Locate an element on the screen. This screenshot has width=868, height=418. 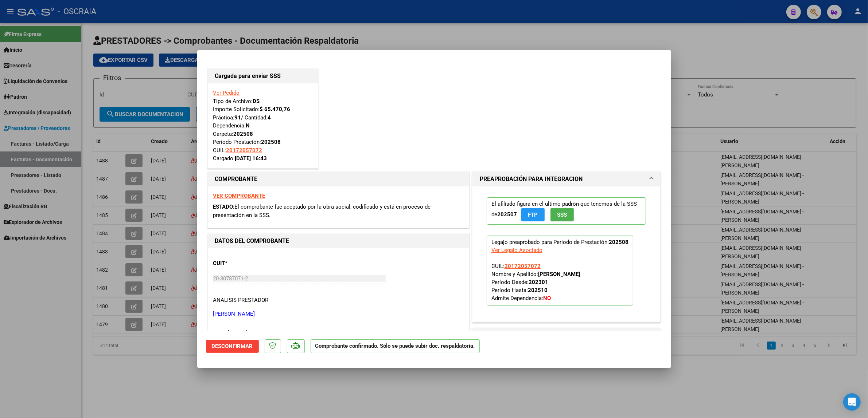
div: PREAPROBACIÓN PARA INTEGRACION is located at coordinates (566, 254).